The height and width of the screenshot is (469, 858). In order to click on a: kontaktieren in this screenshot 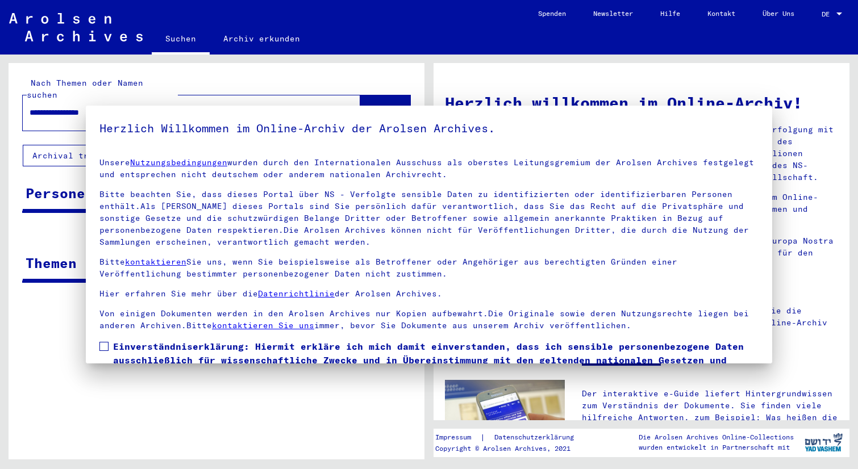, I will do `click(156, 262)`.